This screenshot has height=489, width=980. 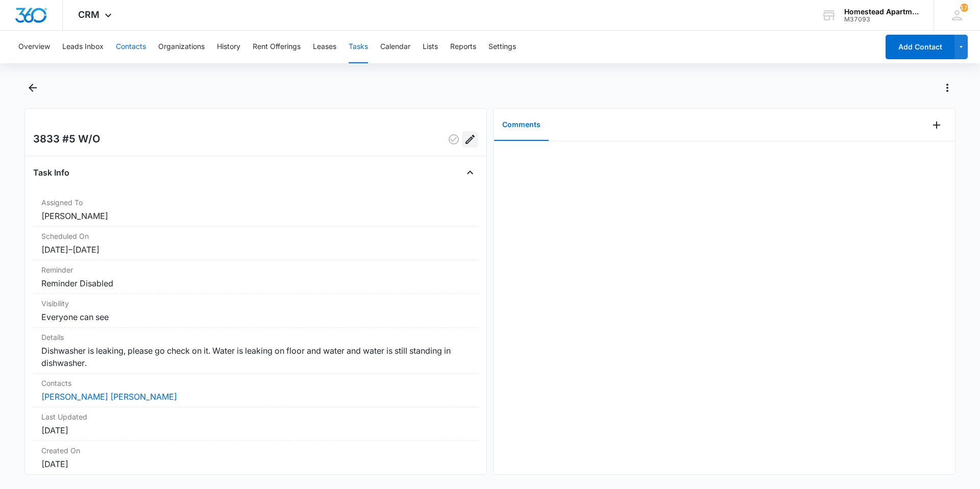 I want to click on dt: Contacts, so click(x=256, y=383).